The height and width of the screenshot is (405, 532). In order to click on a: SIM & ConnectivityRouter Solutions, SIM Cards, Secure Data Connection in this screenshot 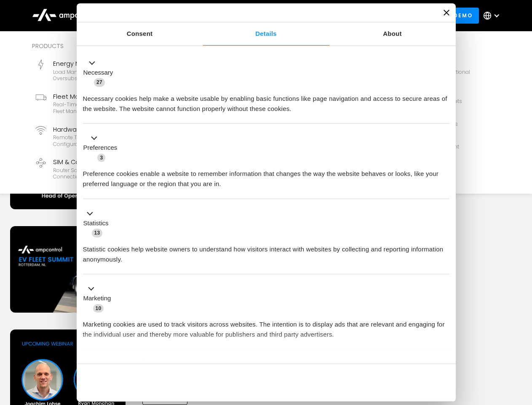, I will do `click(100, 169)`.